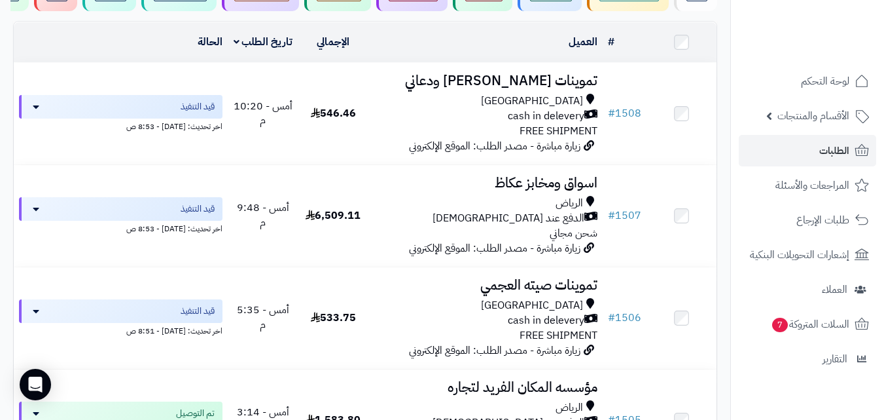 This screenshot has height=420, width=884. I want to click on a: الإجمالي, so click(333, 42).